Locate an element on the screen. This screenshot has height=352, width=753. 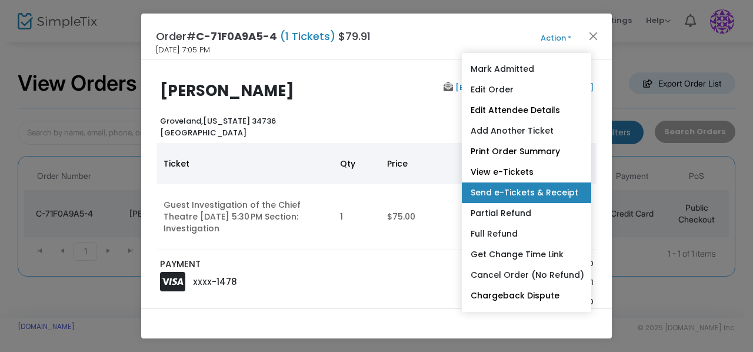
a: Add Another Ticket is located at coordinates (526, 131).